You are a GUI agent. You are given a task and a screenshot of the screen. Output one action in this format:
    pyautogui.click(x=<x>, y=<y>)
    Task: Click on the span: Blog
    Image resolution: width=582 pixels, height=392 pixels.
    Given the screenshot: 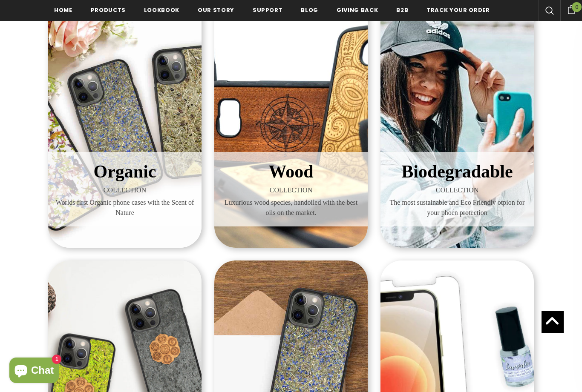 What is the action you would take?
    pyautogui.click(x=309, y=10)
    